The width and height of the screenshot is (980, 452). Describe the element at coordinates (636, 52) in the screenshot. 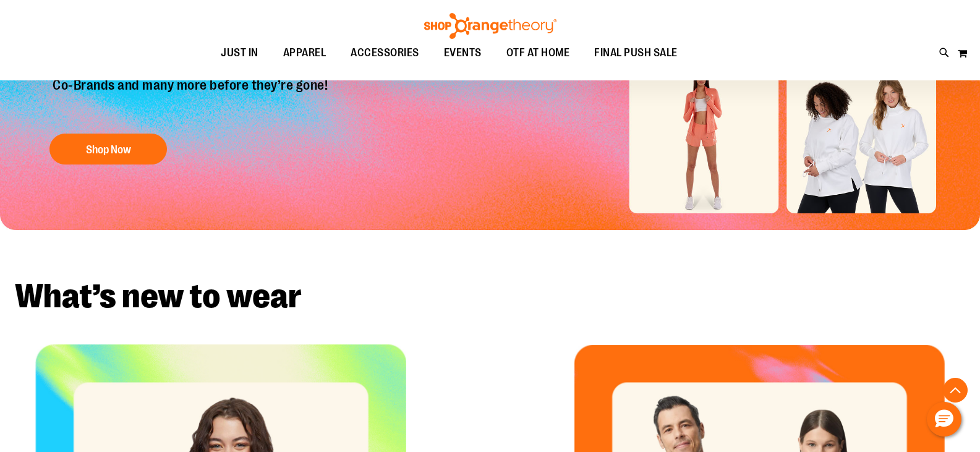

I see `span: FINAL PUSH SALE` at that location.